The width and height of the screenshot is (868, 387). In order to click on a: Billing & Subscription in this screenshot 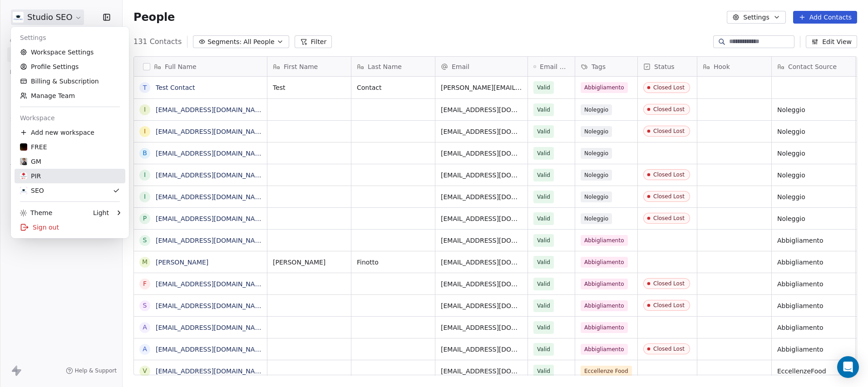, I will do `click(70, 81)`.